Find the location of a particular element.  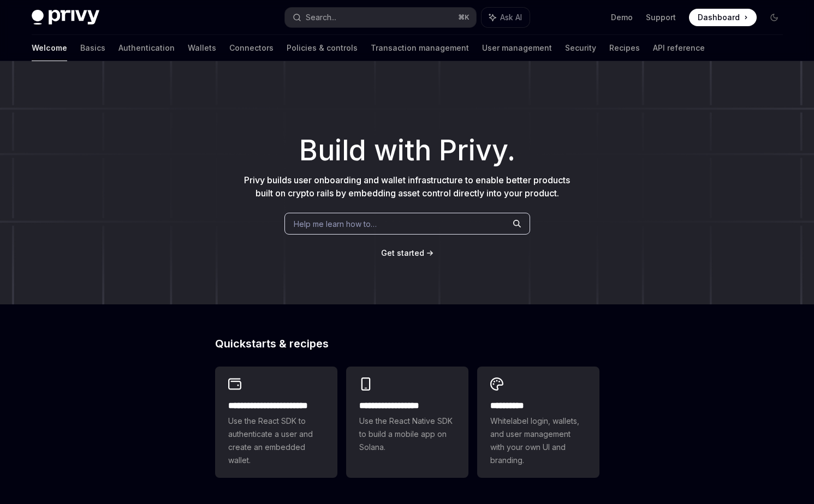

span: Build with Privy. is located at coordinates (407, 150).